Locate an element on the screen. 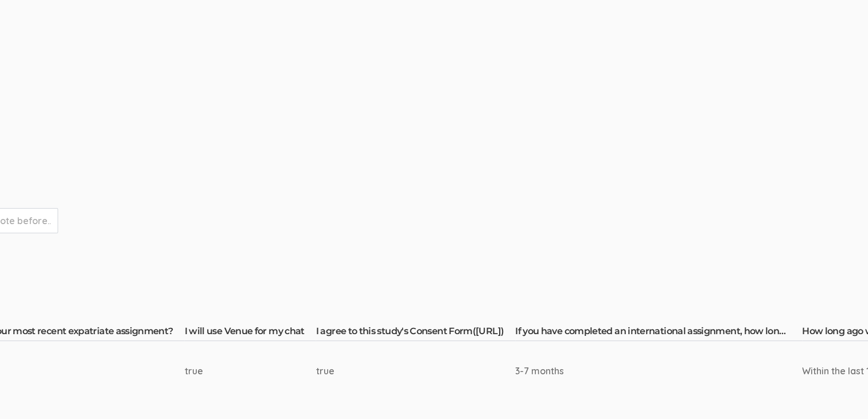  th: If you have completed an international assignment, how long was the assignment? is located at coordinates (658, 333).